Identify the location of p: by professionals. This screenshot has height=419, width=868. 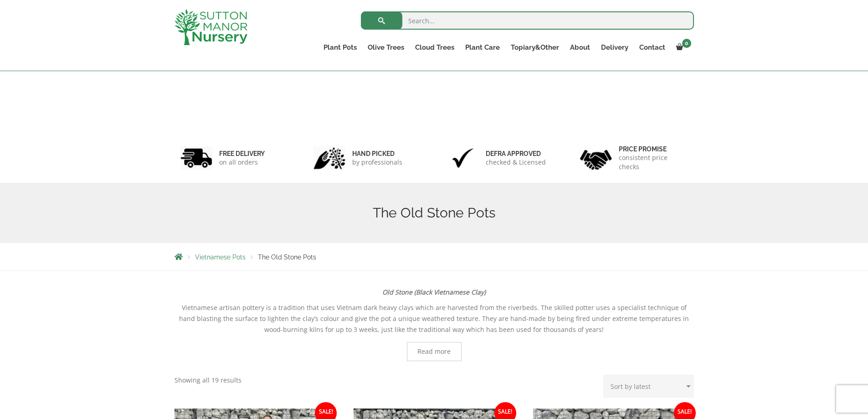
(377, 162).